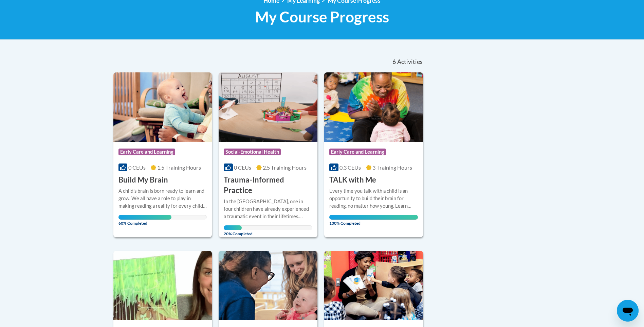 The width and height of the screenshot is (644, 327). I want to click on h3: Build My Brain, so click(143, 180).